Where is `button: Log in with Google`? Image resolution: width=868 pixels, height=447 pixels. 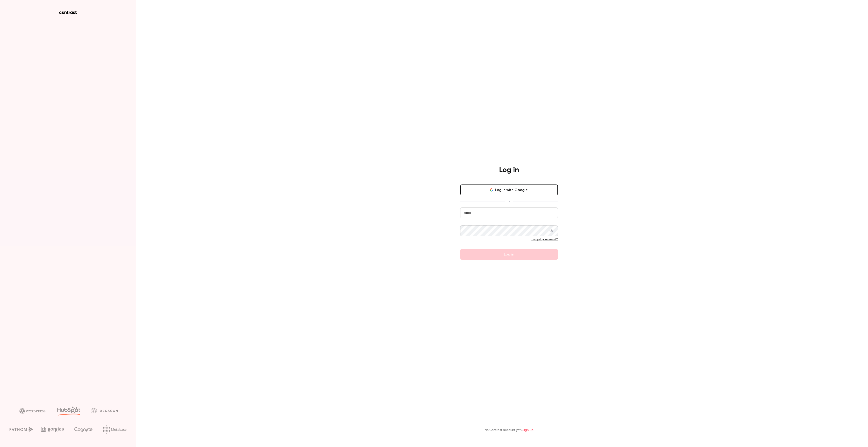
button: Log in with Google is located at coordinates (509, 190).